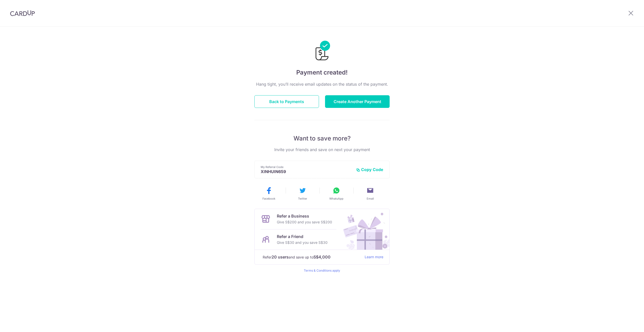 The width and height of the screenshot is (644, 332). I want to click on button: Copy Code, so click(369, 170).